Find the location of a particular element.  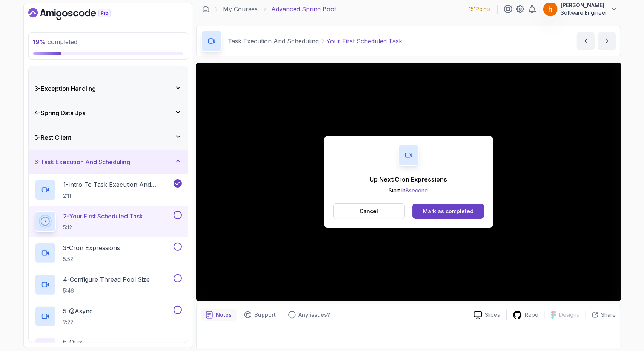

p: 2:11 is located at coordinates (118, 196).